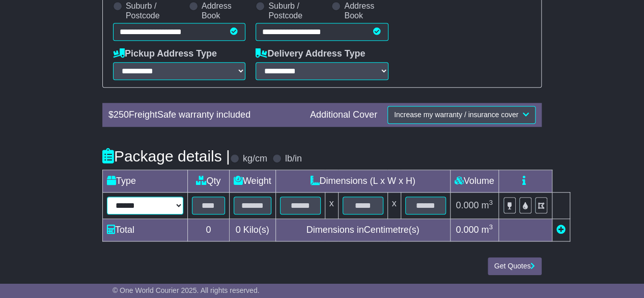 This screenshot has height=298, width=644. Describe the element at coordinates (294, 159) in the screenshot. I see `label: lb/in` at that location.